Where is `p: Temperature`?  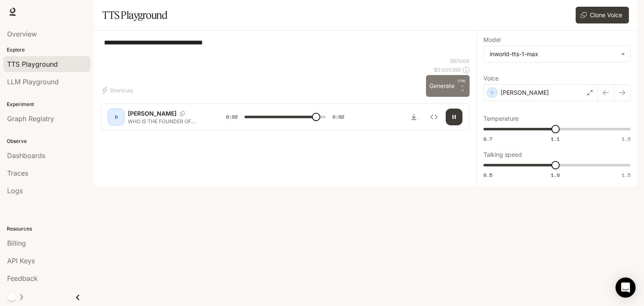 p: Temperature is located at coordinates (501, 118).